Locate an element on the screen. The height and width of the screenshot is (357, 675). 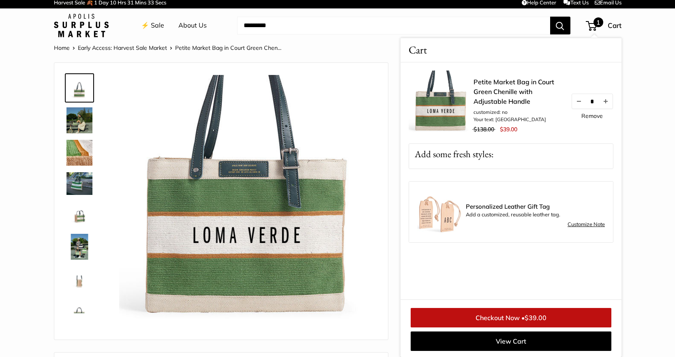
img: Apolis: Surplus Market is located at coordinates (81, 26).